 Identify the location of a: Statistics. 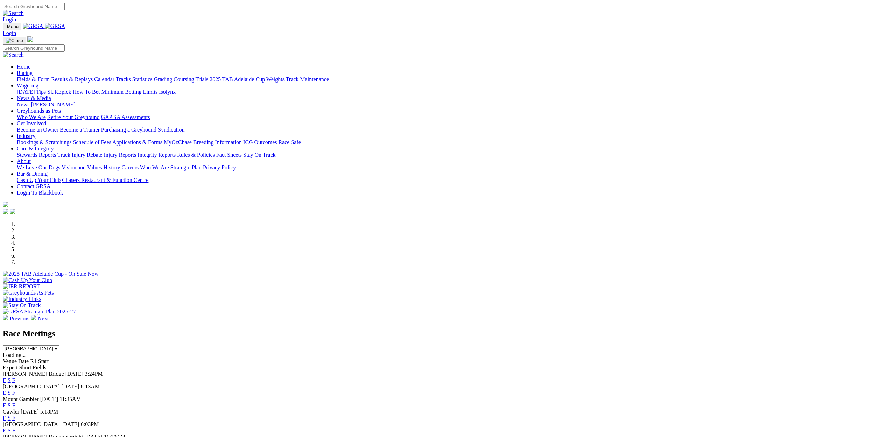
(142, 79).